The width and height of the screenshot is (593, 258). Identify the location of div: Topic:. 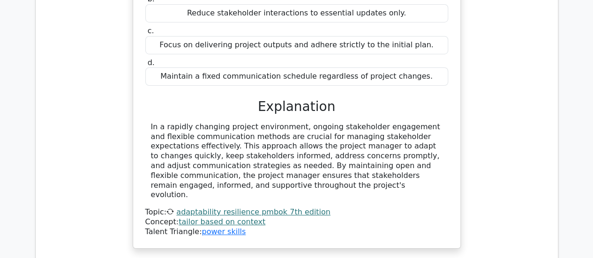
(297, 212).